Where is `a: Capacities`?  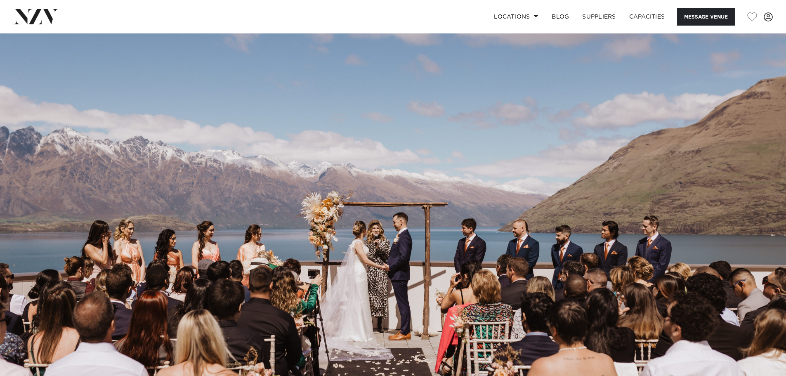 a: Capacities is located at coordinates (647, 16).